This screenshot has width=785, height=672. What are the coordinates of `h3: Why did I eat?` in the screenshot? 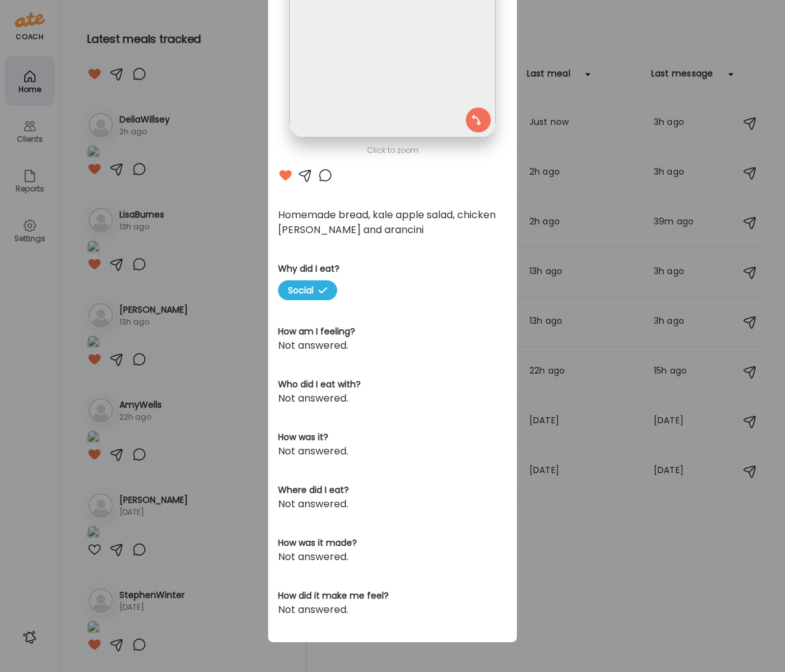 It's located at (392, 269).